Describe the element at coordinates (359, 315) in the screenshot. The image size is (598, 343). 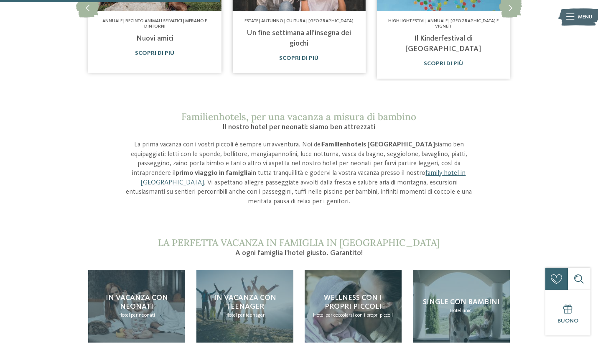
I see `span: per coccolarsi con i propri piccoli` at that location.